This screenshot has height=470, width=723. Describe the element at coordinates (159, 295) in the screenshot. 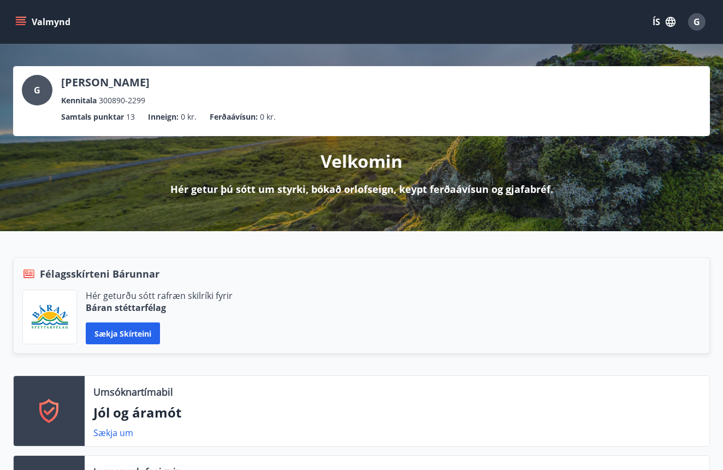

I see `p: Hér geturðu sótt rafræn skilríki fyrir` at that location.